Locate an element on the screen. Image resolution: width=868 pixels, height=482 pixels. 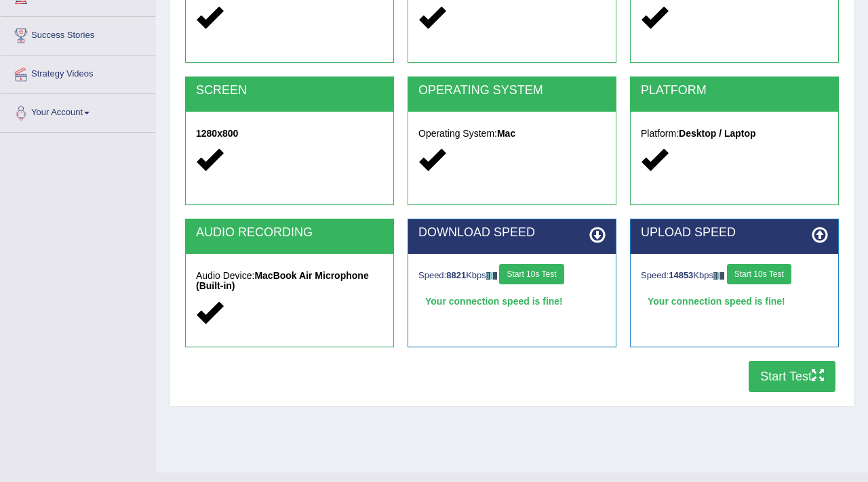
h2: PLATFORM is located at coordinates (734, 91).